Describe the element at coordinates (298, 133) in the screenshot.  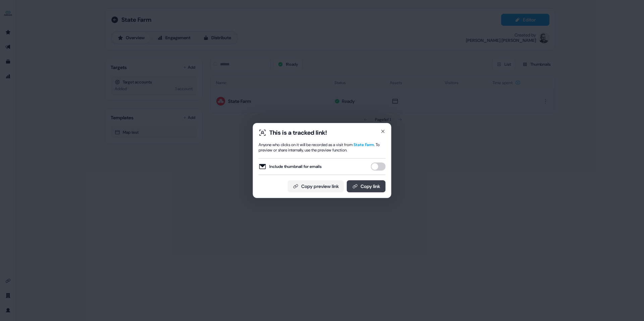
I see `div: This is a tracked link!` at that location.